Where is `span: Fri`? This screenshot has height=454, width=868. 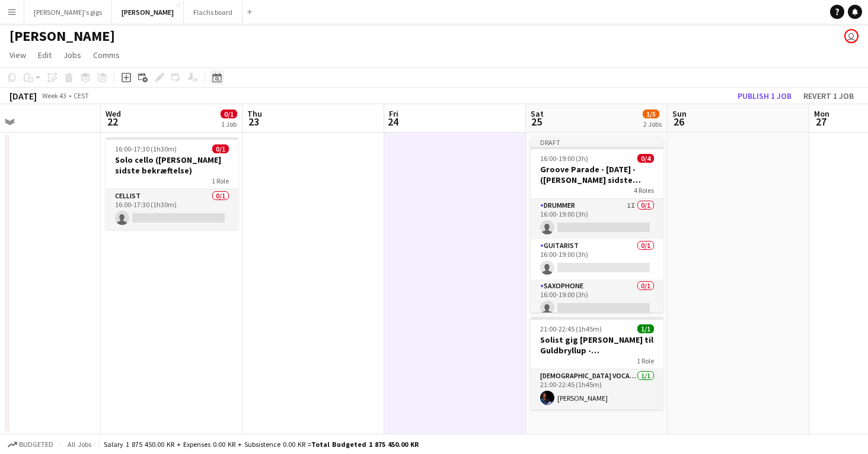 span: Fri is located at coordinates (394, 114).